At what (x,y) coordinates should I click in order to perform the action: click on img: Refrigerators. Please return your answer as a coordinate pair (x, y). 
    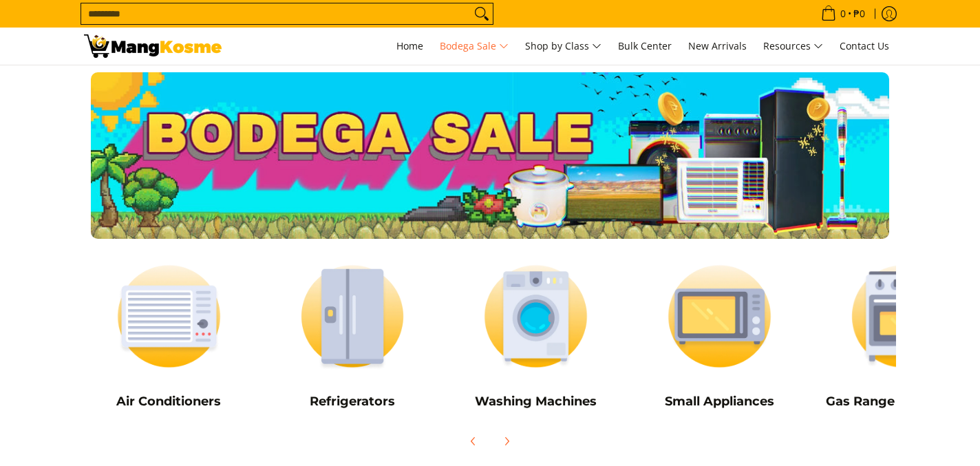
    Looking at the image, I should click on (353, 316).